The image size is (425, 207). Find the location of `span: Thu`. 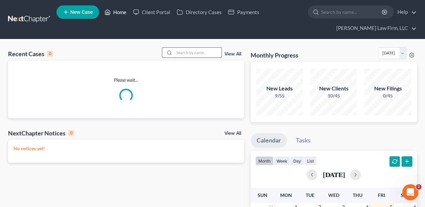

span: Thu is located at coordinates (358, 195).